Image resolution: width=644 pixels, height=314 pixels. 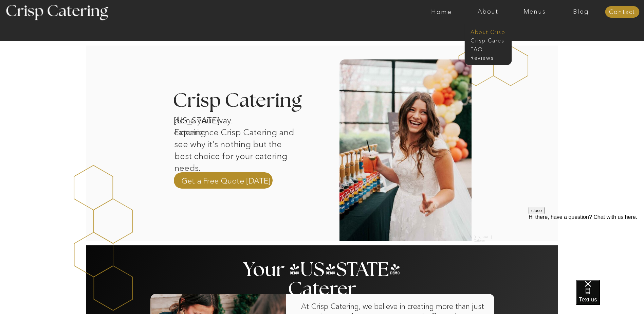 I want to click on a: Menus, so click(x=534, y=12).